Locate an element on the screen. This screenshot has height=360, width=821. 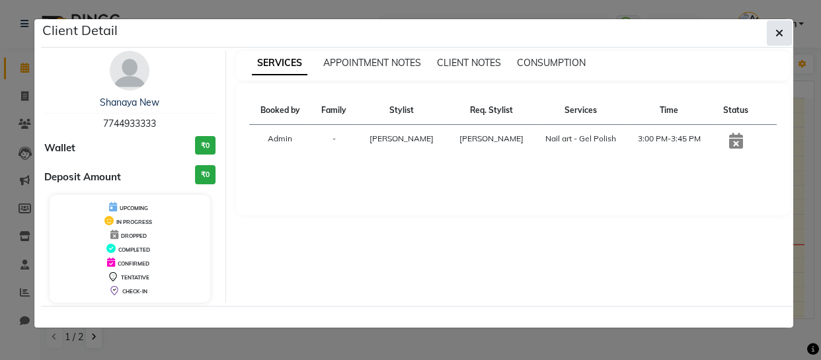
span: DROPPED is located at coordinates (134, 236).